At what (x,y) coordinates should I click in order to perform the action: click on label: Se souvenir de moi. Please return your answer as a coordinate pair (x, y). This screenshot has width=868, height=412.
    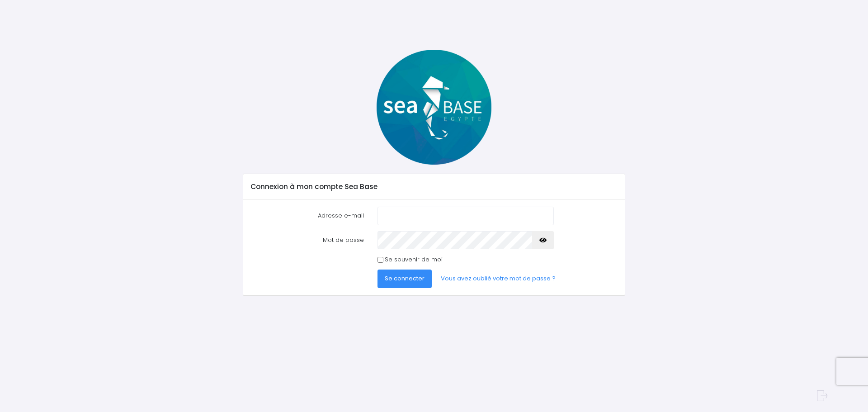
    Looking at the image, I should click on (414, 259).